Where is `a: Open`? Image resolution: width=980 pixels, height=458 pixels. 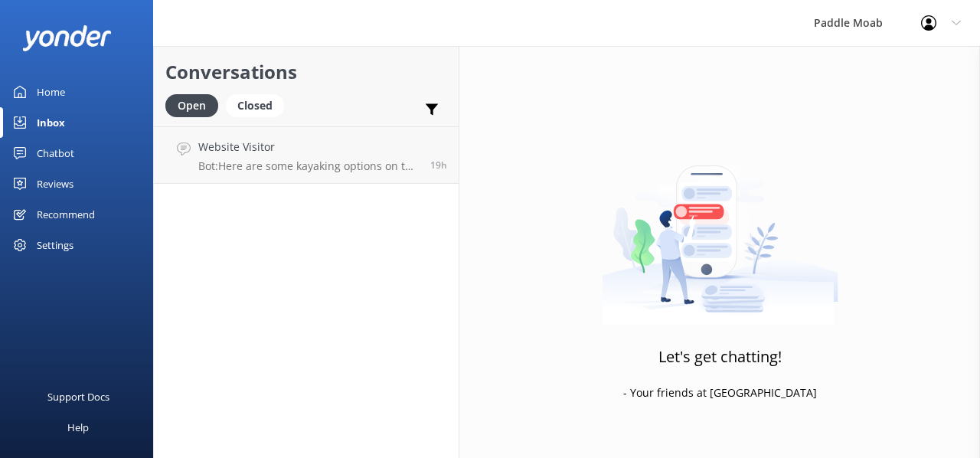 a: Open is located at coordinates (195, 105).